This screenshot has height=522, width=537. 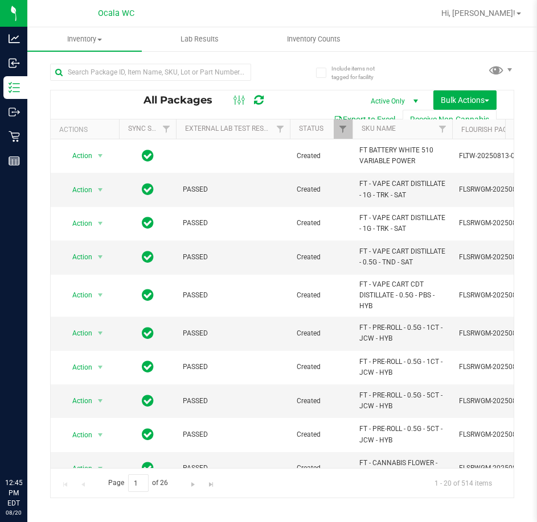 What do you see at coordinates (449, 119) in the screenshot?
I see `button: Receive Non-Cannabis` at bounding box center [449, 119].